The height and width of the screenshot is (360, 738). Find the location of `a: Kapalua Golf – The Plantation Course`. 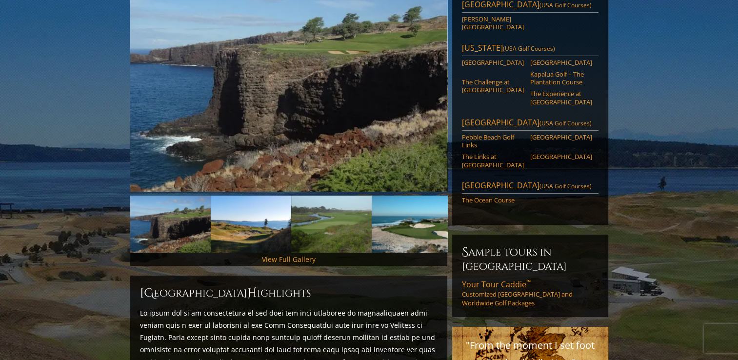

a: Kapalua Golf – The Plantation Course is located at coordinates (561, 78).